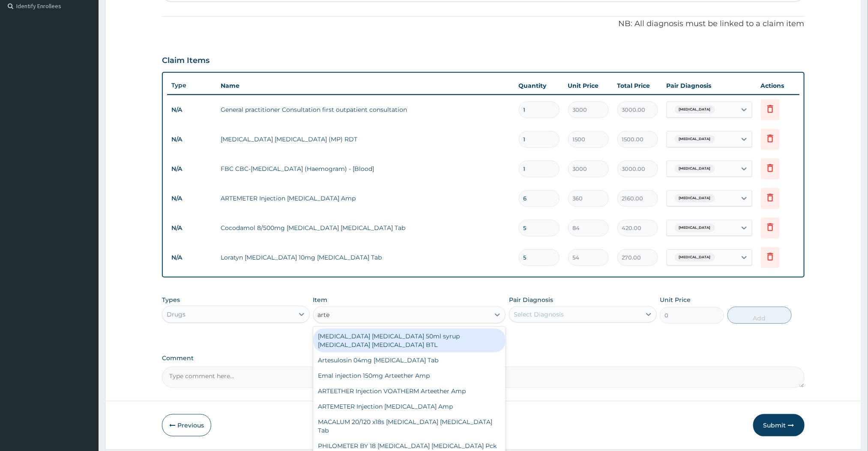 The image size is (868, 451). I want to click on td: General practitioner Consultation first outpatient consultation, so click(365, 109).